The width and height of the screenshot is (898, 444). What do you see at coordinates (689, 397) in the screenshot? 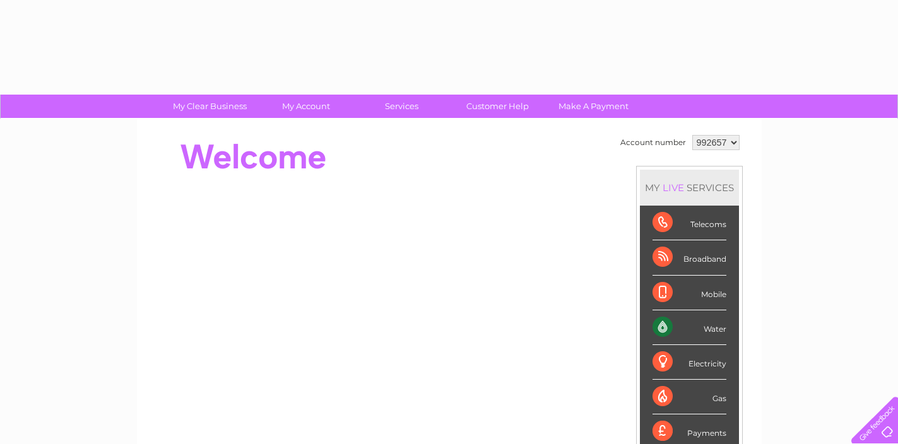
I see `div: Gas` at bounding box center [689, 397].